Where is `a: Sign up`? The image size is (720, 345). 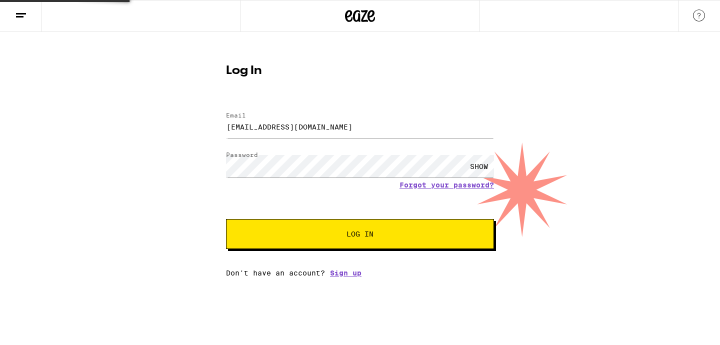 a: Sign up is located at coordinates (345, 273).